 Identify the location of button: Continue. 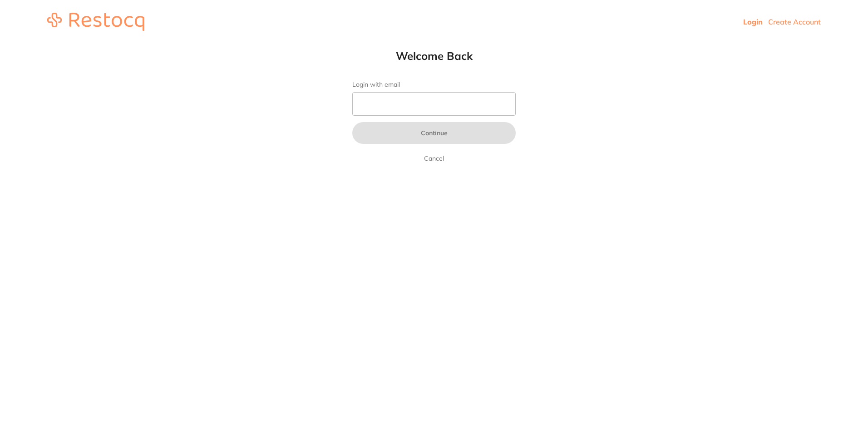
(434, 133).